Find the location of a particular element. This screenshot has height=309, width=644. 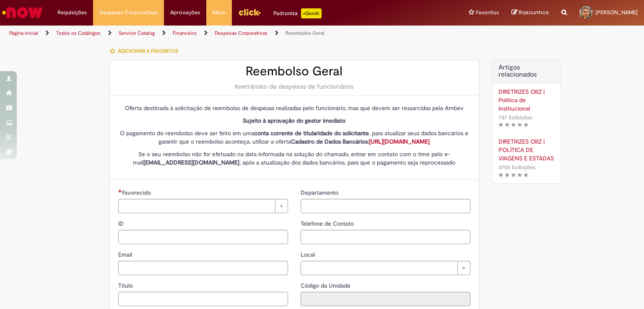

h3: Artigos relacionados is located at coordinates (526, 71).